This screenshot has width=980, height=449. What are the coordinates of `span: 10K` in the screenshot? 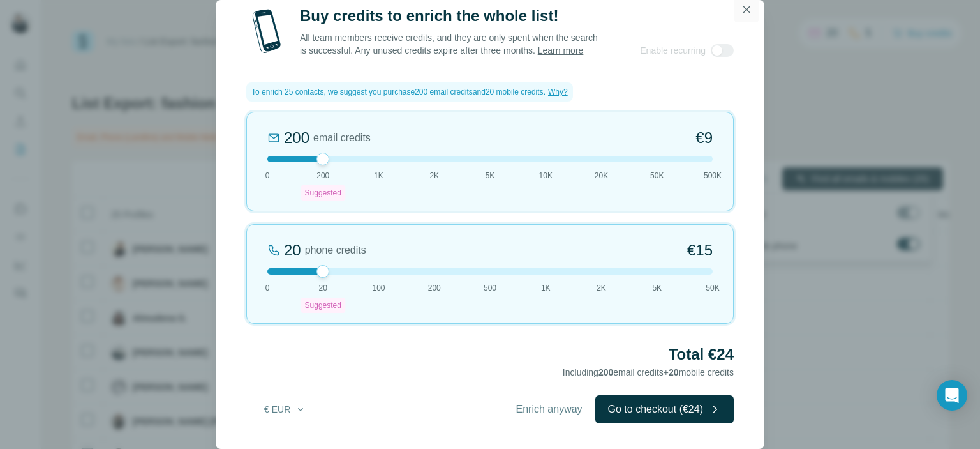 It's located at (546, 176).